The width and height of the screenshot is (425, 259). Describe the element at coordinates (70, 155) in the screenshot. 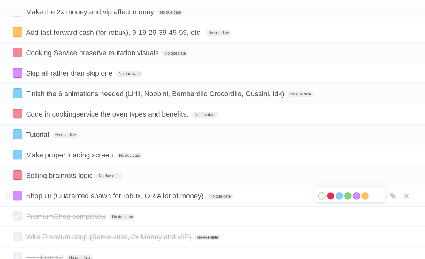

I see `span: Make proper loading screen` at that location.